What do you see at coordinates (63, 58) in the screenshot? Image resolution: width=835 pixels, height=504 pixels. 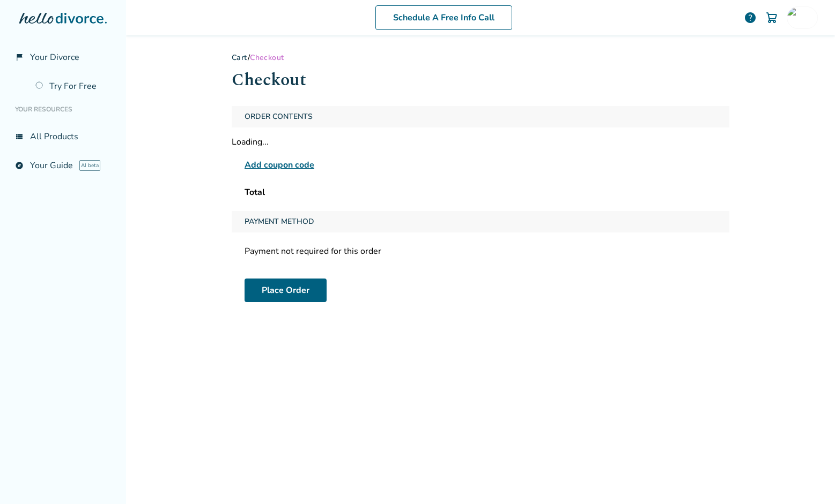 I see `a: flag_2Your Divorce` at bounding box center [63, 58].